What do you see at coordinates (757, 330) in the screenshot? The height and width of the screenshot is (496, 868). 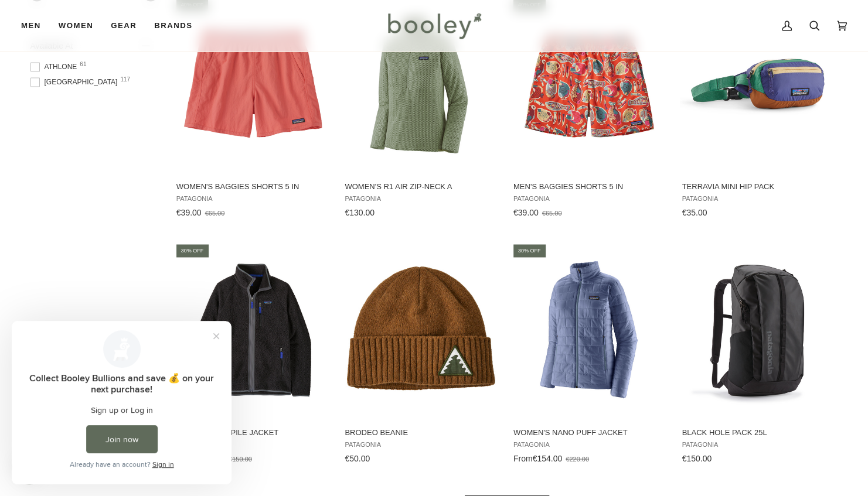 I see `img: Patagonia Black Hole Pack 25L Black / Black - Booley Galway` at bounding box center [757, 330].